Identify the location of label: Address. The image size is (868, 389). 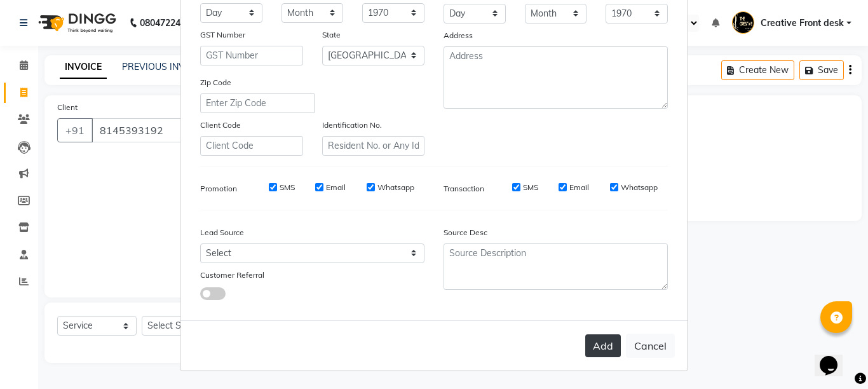
(458, 36).